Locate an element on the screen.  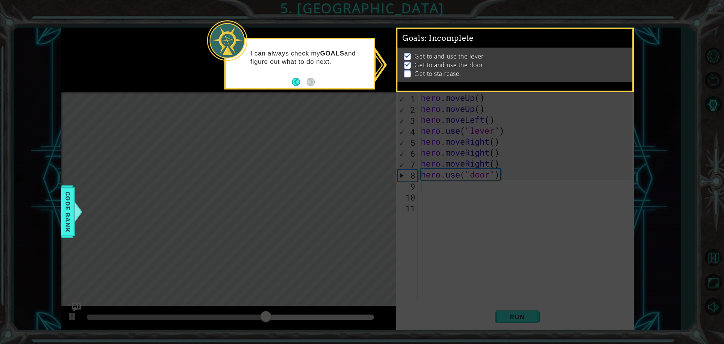
span: Code Bank is located at coordinates (68, 212).